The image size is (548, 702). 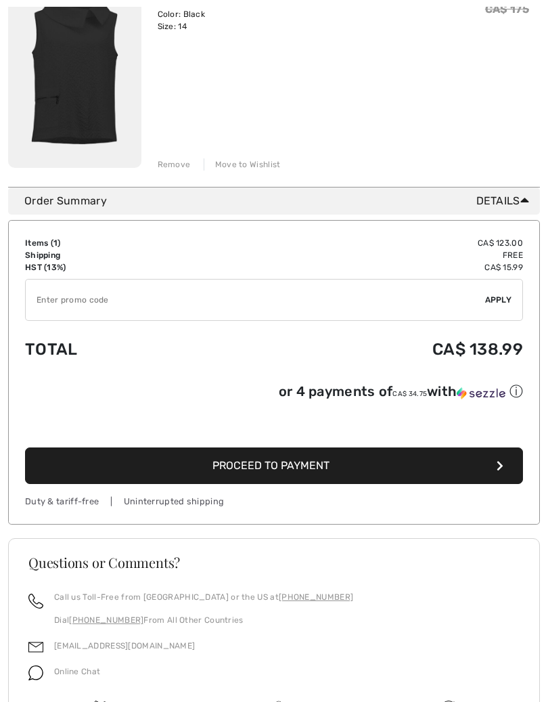 I want to click on div: Remove, so click(x=174, y=164).